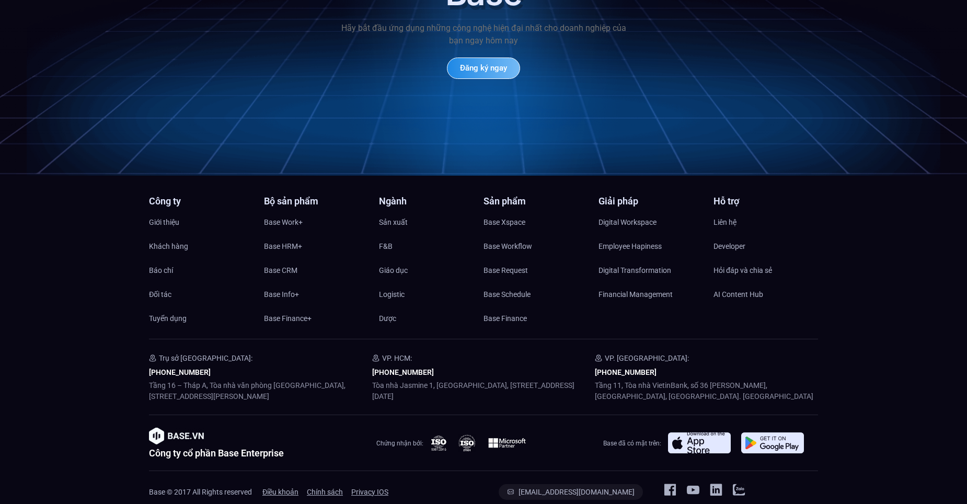  What do you see at coordinates (483, 34) in the screenshot?
I see `p: Hãy bắt đầu ứng dụng những công nghệ hiện đại nhất cho doanh nghiệp của bạn ngay hôm nay` at bounding box center [483, 34].